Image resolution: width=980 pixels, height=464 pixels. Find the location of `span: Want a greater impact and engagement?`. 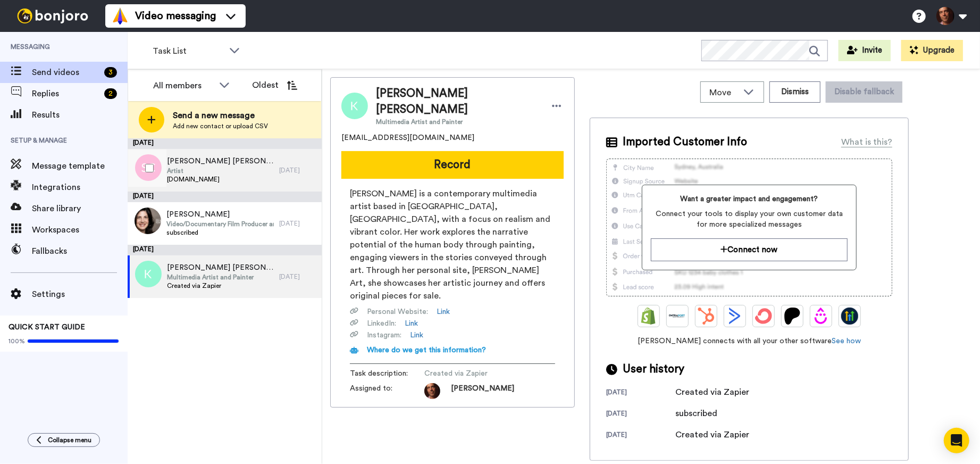

span: Want a greater impact and engagement? is located at coordinates (749, 199).